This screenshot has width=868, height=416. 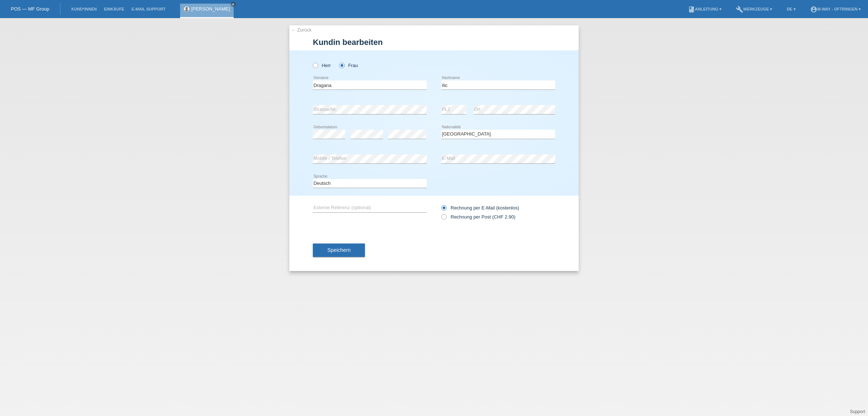 I want to click on i: book, so click(x=691, y=10).